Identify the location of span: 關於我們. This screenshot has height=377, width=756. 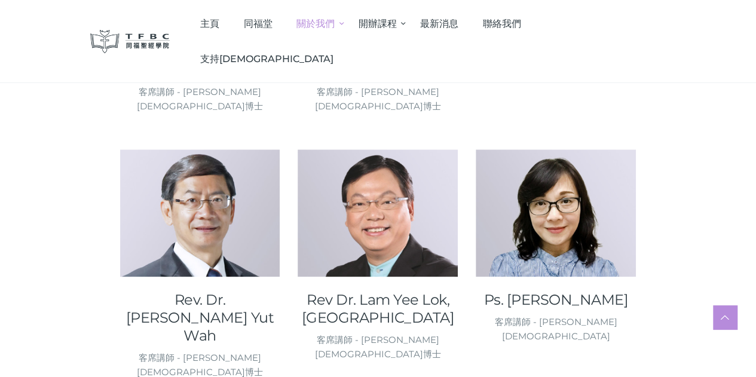
(315, 23).